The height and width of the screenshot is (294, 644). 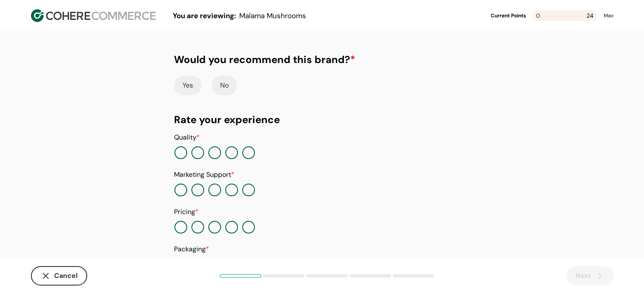 What do you see at coordinates (59, 276) in the screenshot?
I see `button: Cancel` at bounding box center [59, 276].